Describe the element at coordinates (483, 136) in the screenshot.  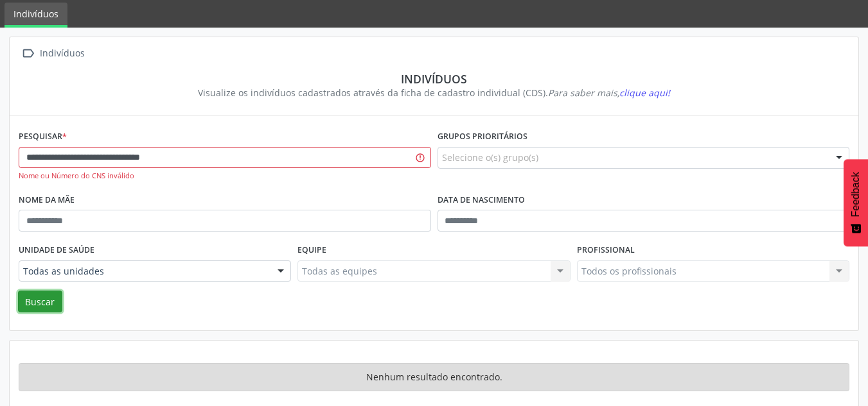
I see `label: Grupos prioritários` at that location.